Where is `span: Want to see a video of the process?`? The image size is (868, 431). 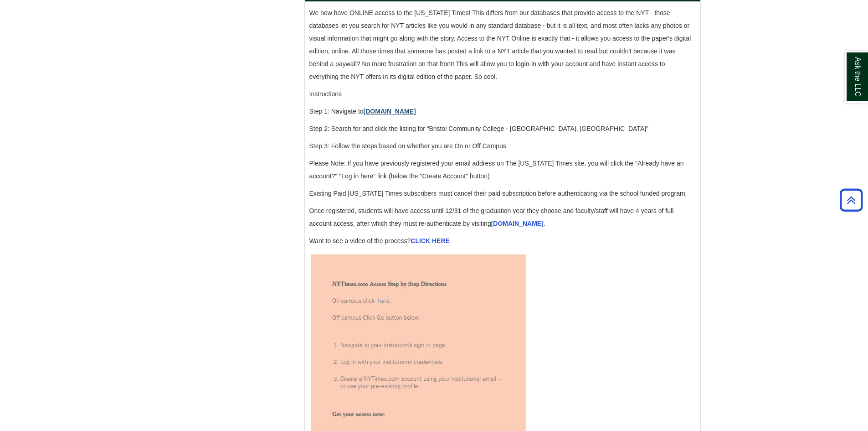 span: Want to see a video of the process? is located at coordinates (379, 241).